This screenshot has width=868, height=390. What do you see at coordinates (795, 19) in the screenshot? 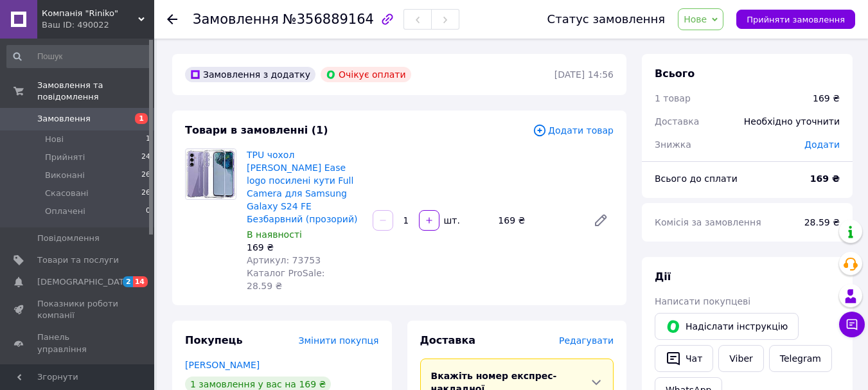
I see `span: Прийняти замовлення` at bounding box center [795, 19].